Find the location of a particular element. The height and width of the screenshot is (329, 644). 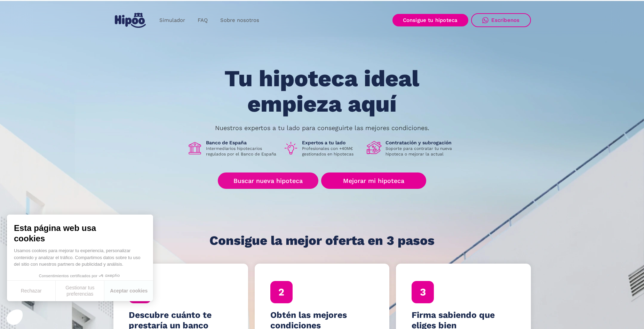

h1: Banco de España is located at coordinates (242, 143).